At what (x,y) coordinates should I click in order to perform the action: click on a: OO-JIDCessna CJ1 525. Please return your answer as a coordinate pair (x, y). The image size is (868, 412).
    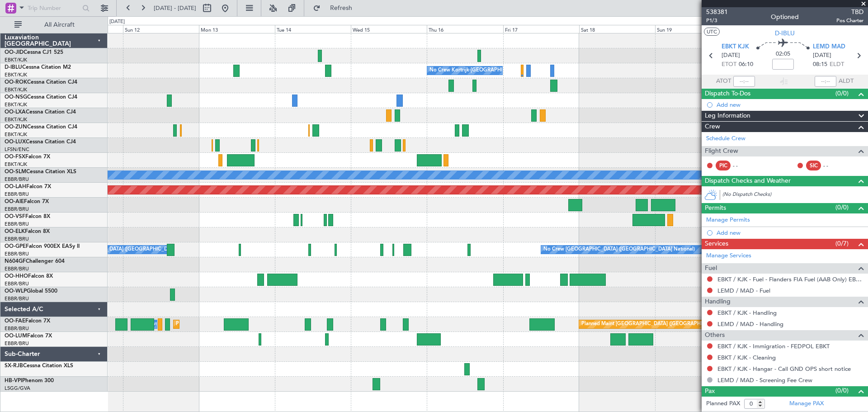
    Looking at the image, I should click on (34, 53).